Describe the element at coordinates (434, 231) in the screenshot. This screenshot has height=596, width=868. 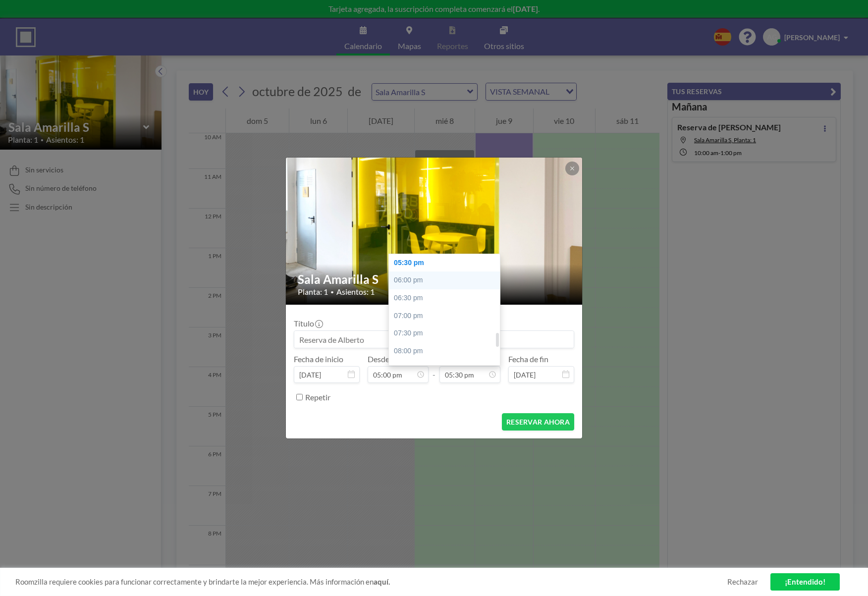
I see `img: 537.jpg` at that location.